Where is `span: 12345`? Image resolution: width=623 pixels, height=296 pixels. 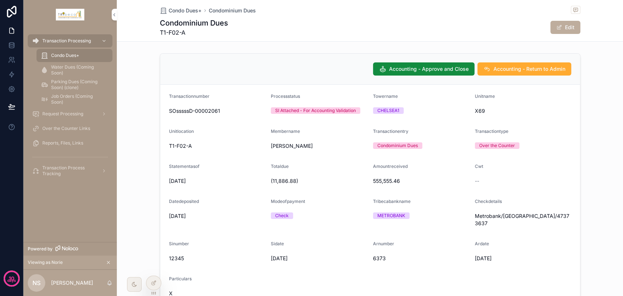 span: 12345 is located at coordinates (217, 258).